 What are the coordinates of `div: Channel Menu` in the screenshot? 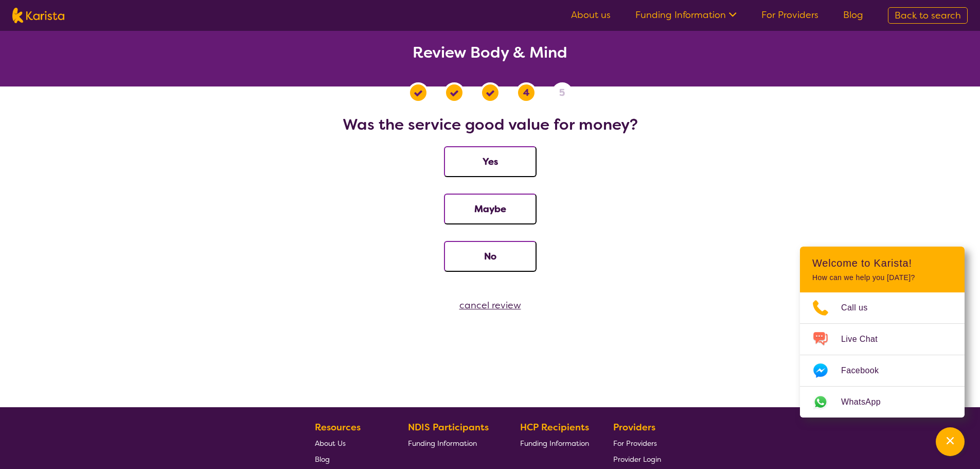 It's located at (882, 332).